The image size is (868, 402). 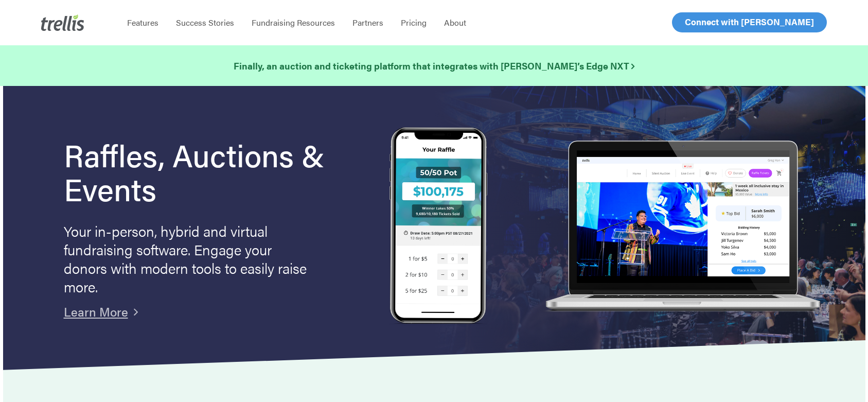 What do you see at coordinates (455, 23) in the screenshot?
I see `a: About` at bounding box center [455, 23].